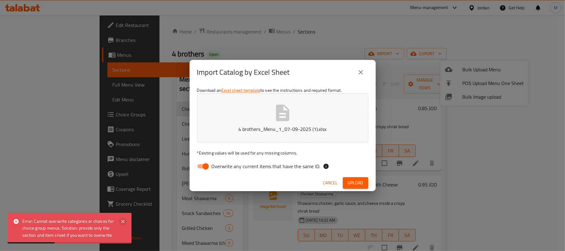 This screenshot has width=565, height=251. Describe the element at coordinates (330, 183) in the screenshot. I see `button: Cancel` at that location.